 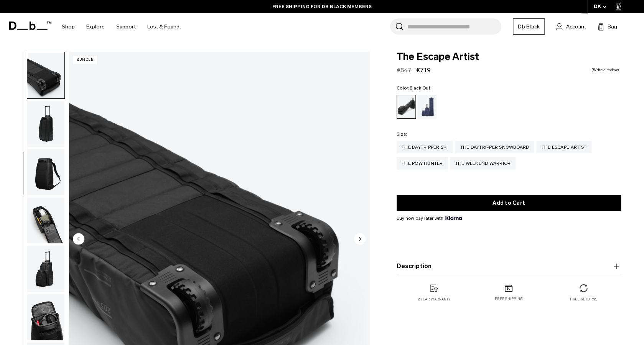 What do you see at coordinates (427, 107) in the screenshot?
I see `a: Blue Hour` at bounding box center [427, 107].